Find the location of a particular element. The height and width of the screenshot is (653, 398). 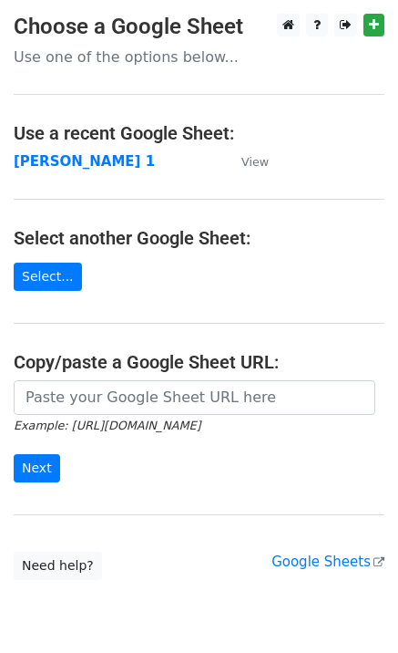

h4: Use a recent Google Sheet: is located at coordinates (199, 133).